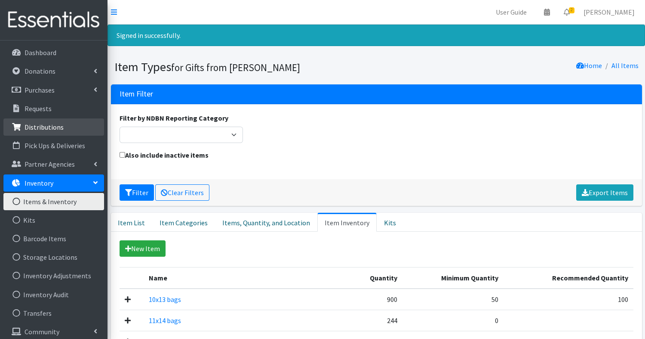 This screenshot has height=339, width=645. I want to click on a: Dashboard, so click(54, 52).